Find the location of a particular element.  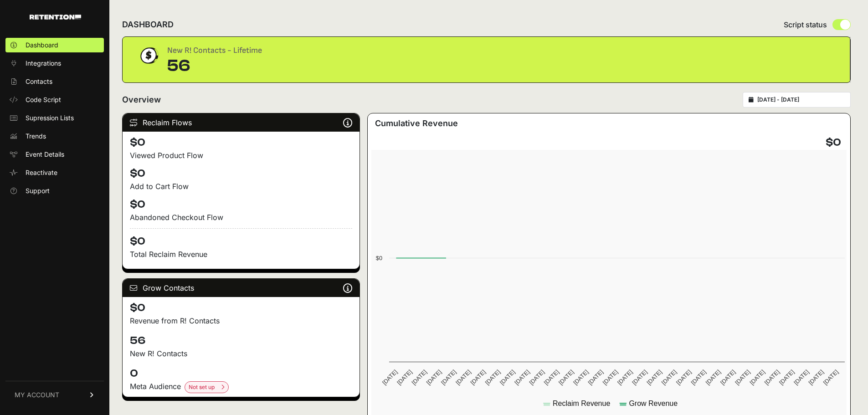

div: Viewed Product Flow is located at coordinates (241, 155).